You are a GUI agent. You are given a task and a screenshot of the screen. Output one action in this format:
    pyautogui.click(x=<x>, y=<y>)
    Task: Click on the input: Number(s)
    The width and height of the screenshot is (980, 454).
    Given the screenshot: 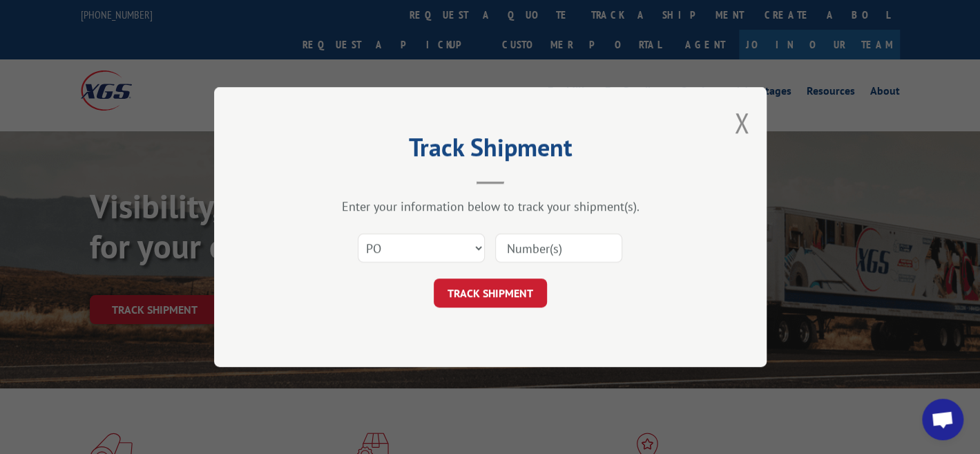 What is the action you would take?
    pyautogui.click(x=559, y=248)
    